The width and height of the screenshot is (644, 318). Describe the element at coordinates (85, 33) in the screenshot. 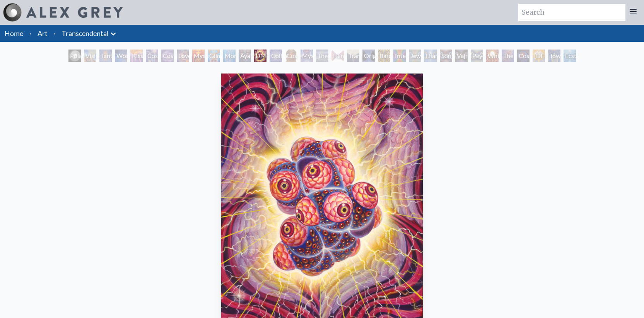

I see `a: Transcendental` at that location.